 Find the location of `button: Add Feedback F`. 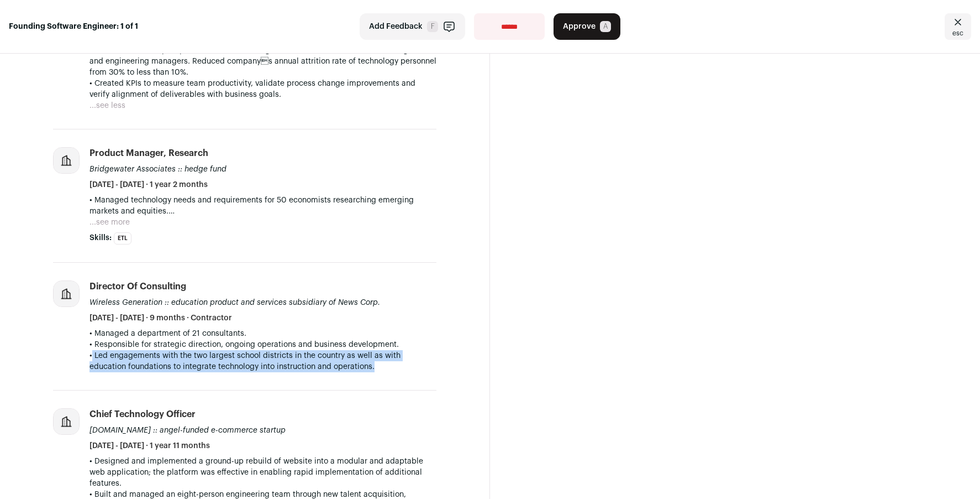

button: Add Feedback F is located at coordinates (412, 27).